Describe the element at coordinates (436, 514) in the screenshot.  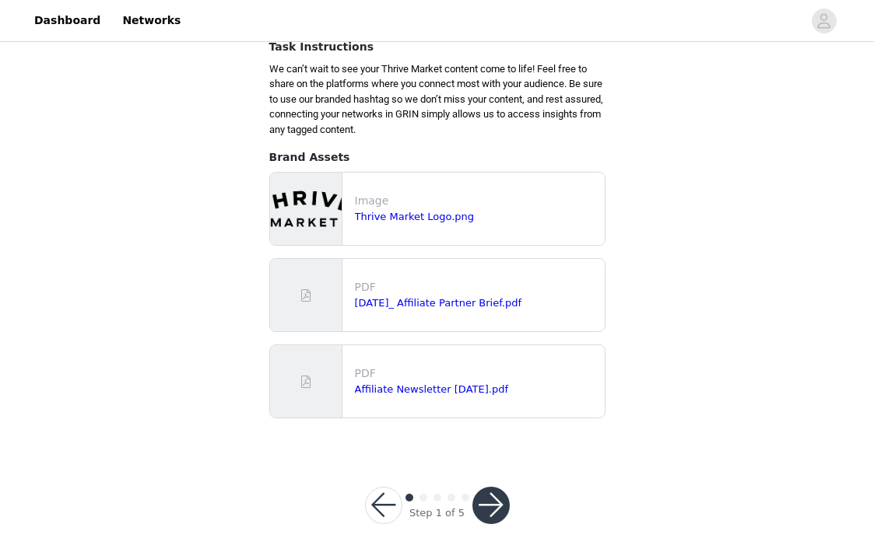
I see `div: Step 1 of 5` at that location.